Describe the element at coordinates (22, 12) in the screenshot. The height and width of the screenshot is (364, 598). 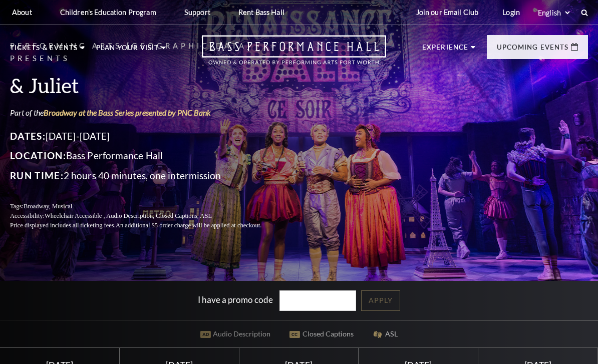
I see `p: About` at that location.